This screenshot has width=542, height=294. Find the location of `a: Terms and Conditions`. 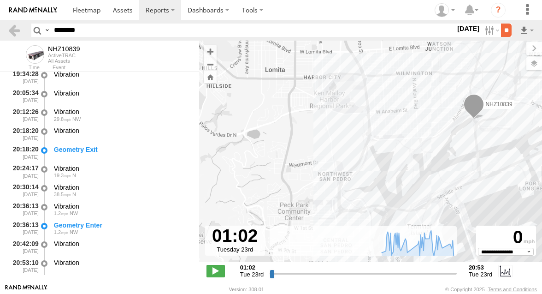

a: Terms and Conditions is located at coordinates (513, 289).